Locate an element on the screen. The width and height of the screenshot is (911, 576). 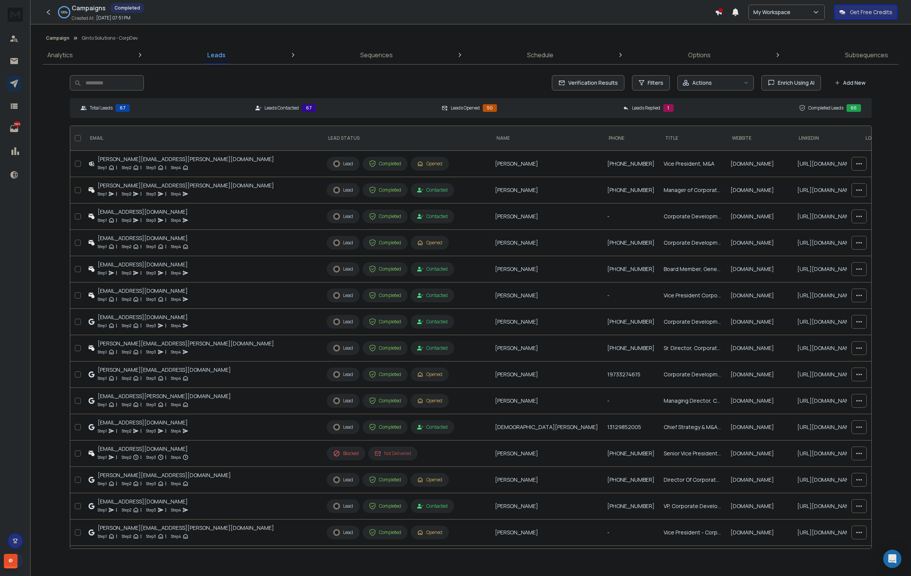
p: Sequences is located at coordinates (376, 55).